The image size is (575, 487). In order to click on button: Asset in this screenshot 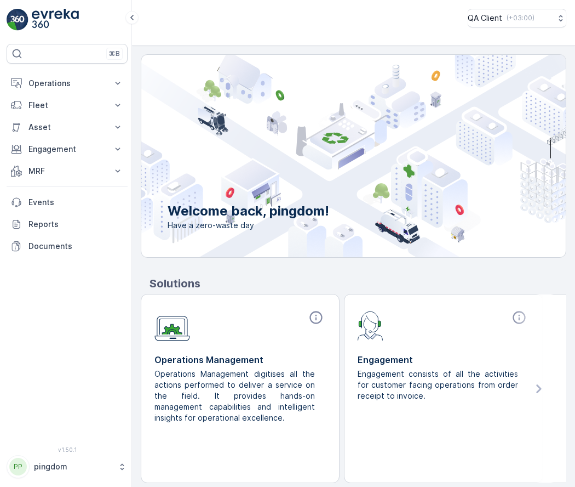, I will do `click(67, 127)`.